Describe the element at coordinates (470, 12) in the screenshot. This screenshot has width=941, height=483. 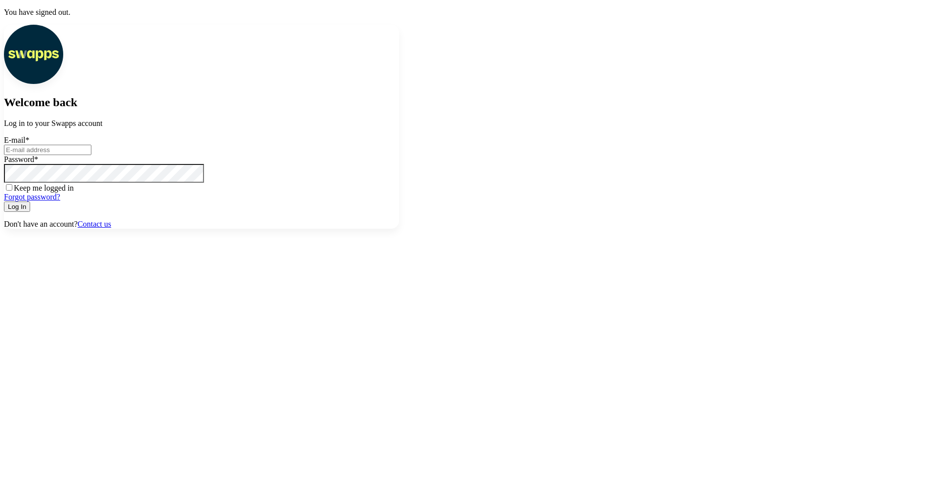
I see `p: You have signed out.` at that location.